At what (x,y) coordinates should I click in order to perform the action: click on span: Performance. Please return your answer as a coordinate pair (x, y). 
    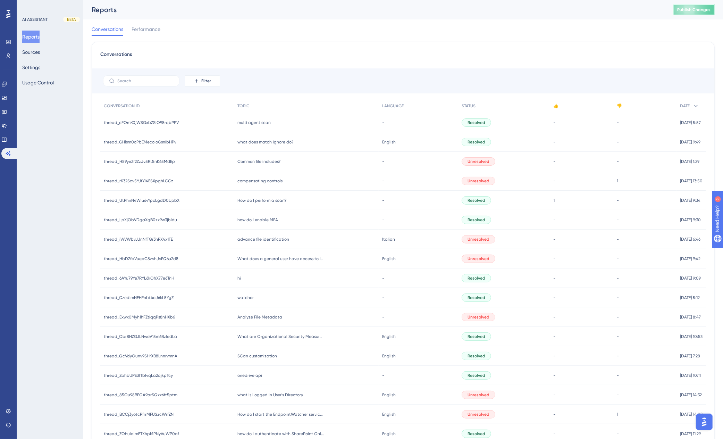
    Looking at the image, I should click on (146, 29).